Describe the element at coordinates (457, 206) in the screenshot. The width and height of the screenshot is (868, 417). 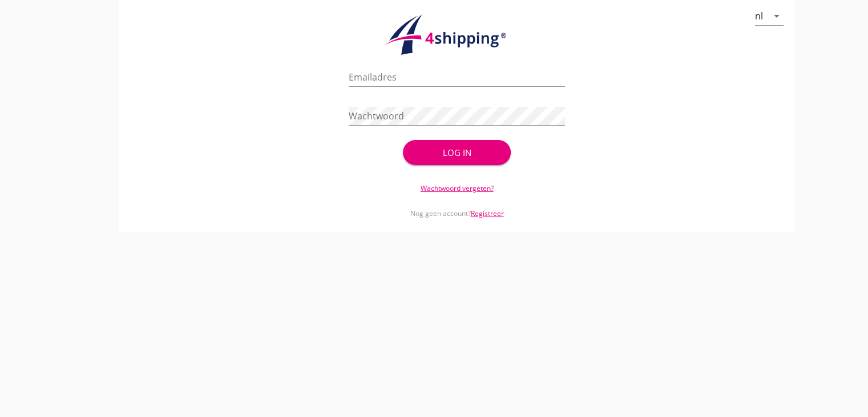
I see `div: Nog geen account?` at that location.